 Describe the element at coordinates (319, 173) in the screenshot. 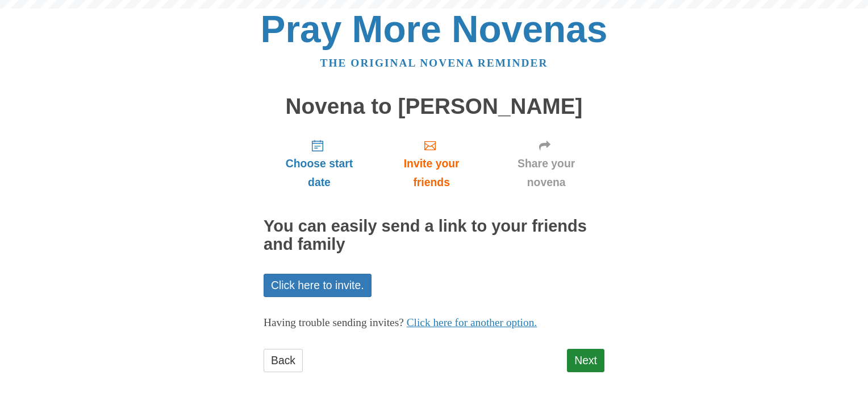

I see `span: Choose start date` at that location.